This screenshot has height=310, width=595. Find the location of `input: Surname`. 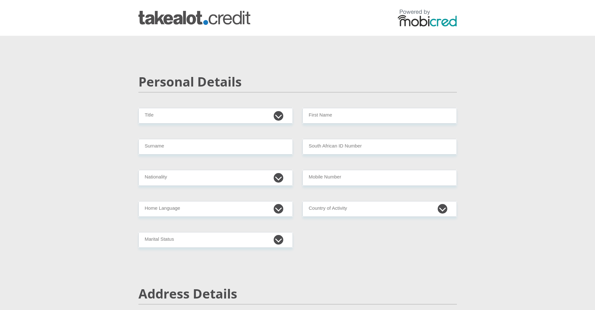

input: Surname is located at coordinates (216, 147).